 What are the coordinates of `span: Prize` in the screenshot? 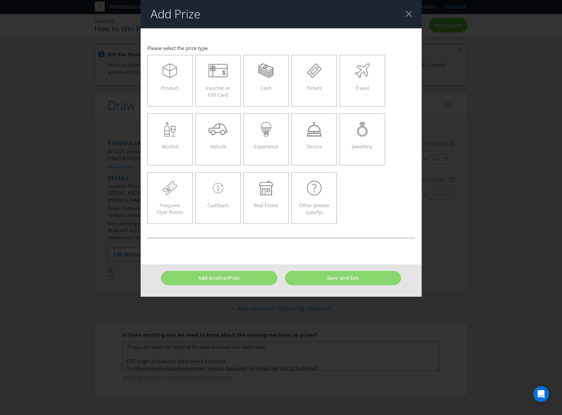 It's located at (234, 278).